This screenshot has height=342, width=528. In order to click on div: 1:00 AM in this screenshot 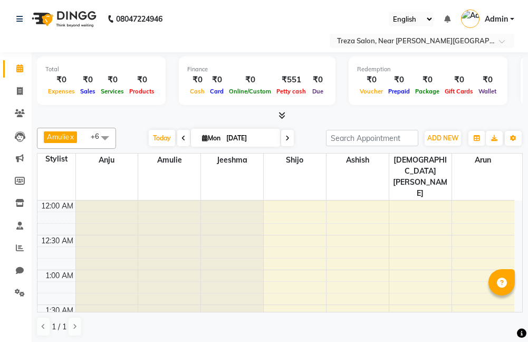, I will do `click(59, 275)`.